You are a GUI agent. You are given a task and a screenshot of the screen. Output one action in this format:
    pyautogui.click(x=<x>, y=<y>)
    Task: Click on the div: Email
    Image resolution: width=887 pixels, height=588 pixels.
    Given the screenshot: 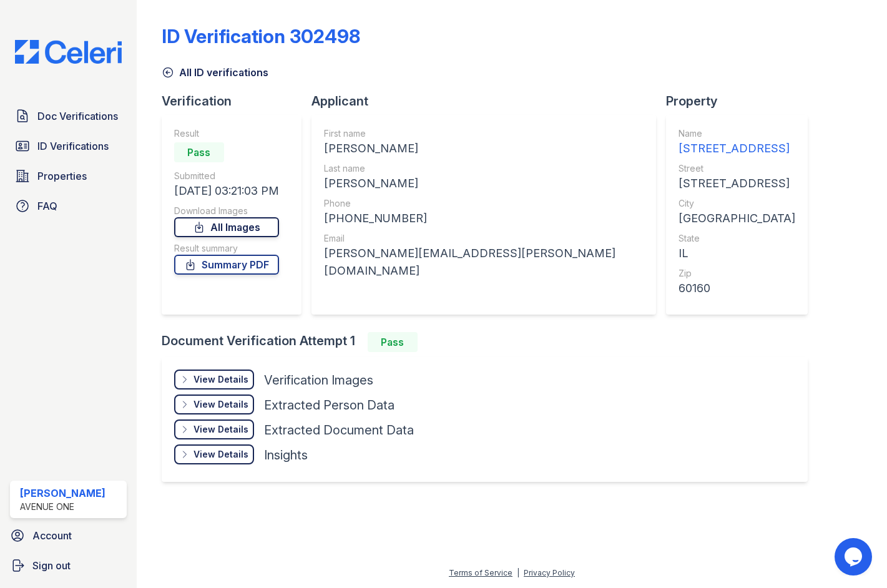 What is the action you would take?
    pyautogui.click(x=484, y=238)
    